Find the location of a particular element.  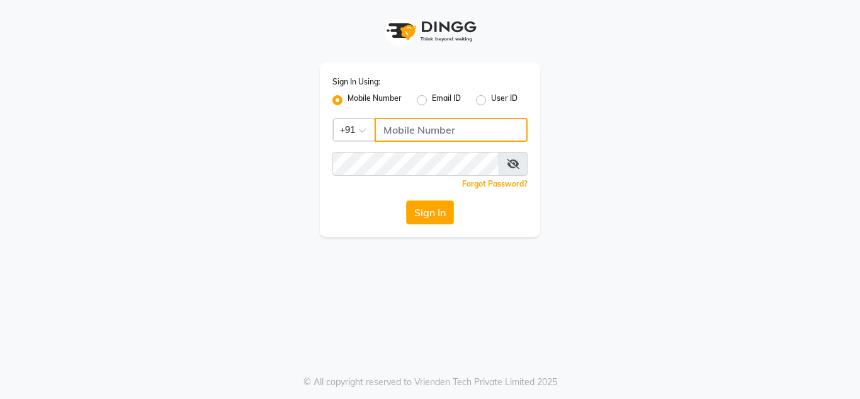

button: Sign In is located at coordinates (430, 212).